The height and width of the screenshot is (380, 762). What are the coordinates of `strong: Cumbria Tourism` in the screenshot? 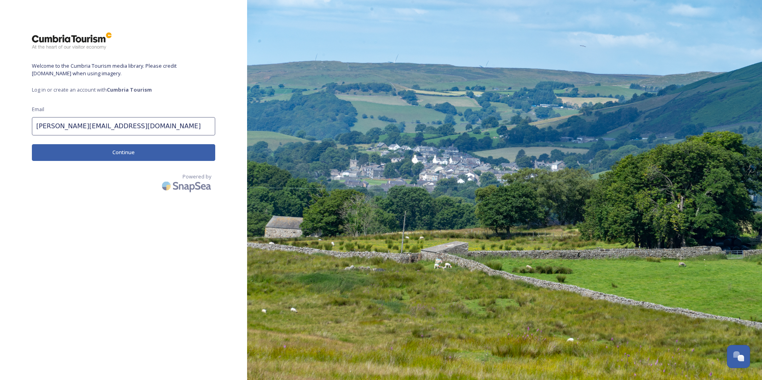 It's located at (129, 90).